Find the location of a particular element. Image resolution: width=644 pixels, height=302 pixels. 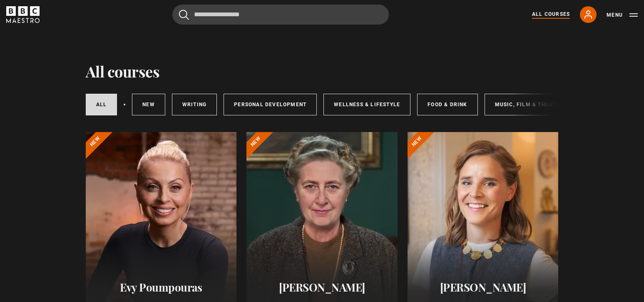

h2: Evy Poumpouras is located at coordinates (161, 287).